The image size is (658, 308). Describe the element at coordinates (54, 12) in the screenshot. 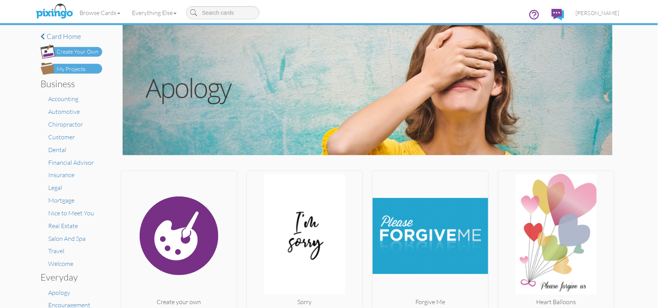

I see `img: pixingo logo` at that location.